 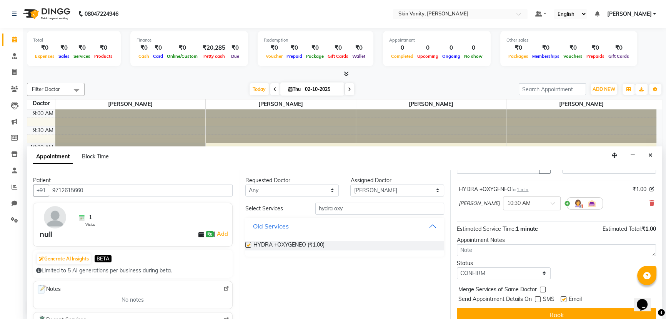 I want to click on button: Close, so click(x=651, y=155).